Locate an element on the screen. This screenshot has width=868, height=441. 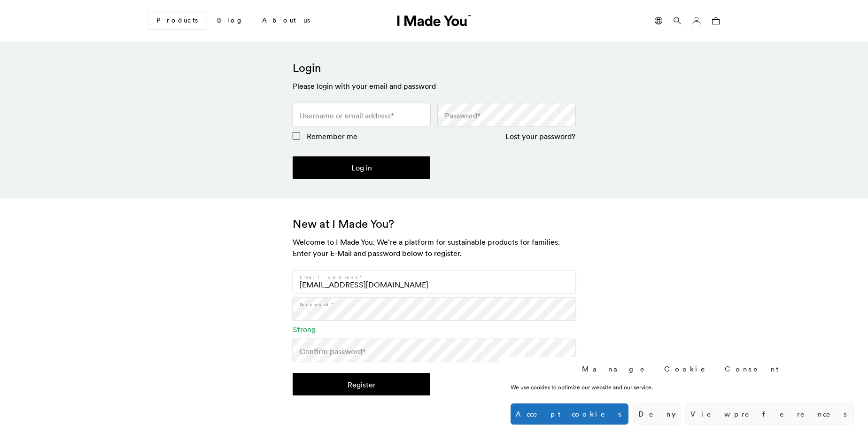
h3: Welcome to I Made You. We're a platform for sustainable products for families. Enter your E-Mail ... is located at coordinates (434, 247).